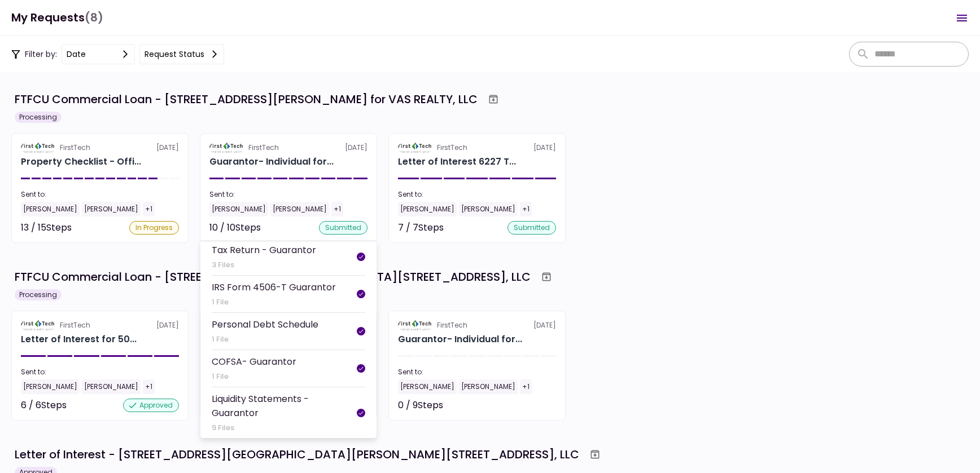 Image resolution: width=980 pixels, height=473 pixels. Describe the element at coordinates (47, 228) in the screenshot. I see `div: 13 / 15 Steps` at that location.